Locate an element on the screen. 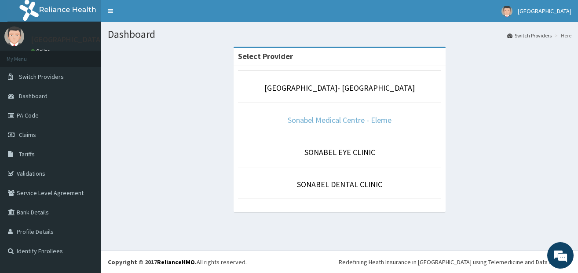 The height and width of the screenshot is (273, 578). a: Sonabel Medical Centre - Eleme is located at coordinates (340, 120).